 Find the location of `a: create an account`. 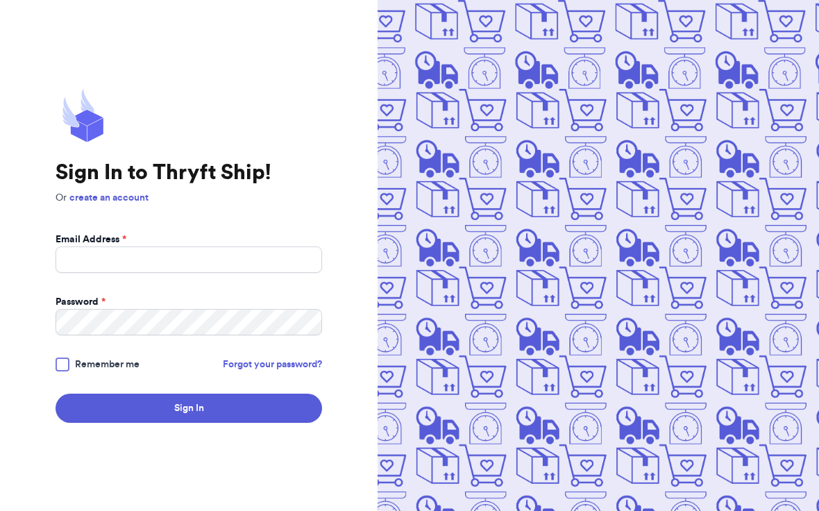

a: create an account is located at coordinates (109, 198).